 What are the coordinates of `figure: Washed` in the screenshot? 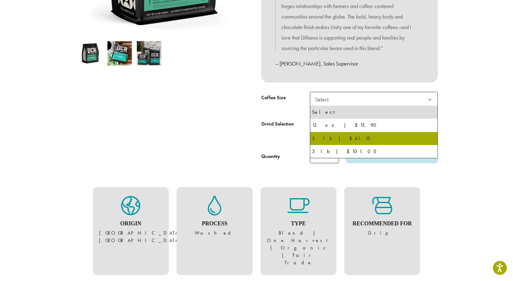 It's located at (214, 217).